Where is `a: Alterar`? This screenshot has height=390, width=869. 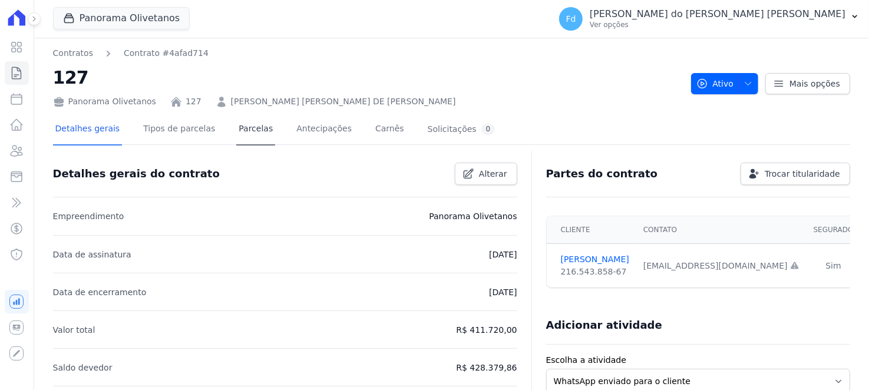
a: Alterar is located at coordinates (486, 174).